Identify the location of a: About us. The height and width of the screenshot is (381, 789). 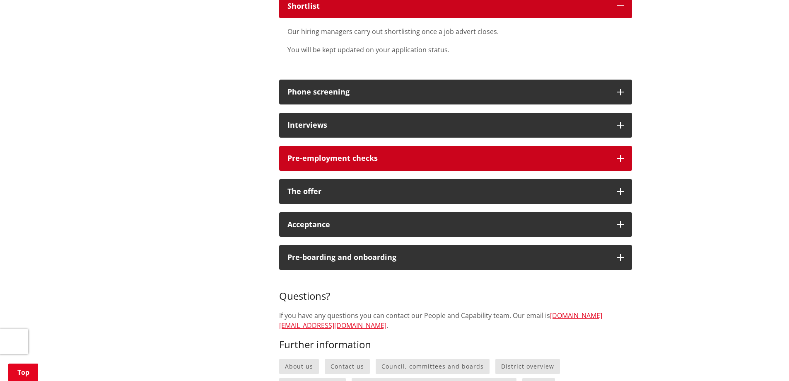
(299, 366).